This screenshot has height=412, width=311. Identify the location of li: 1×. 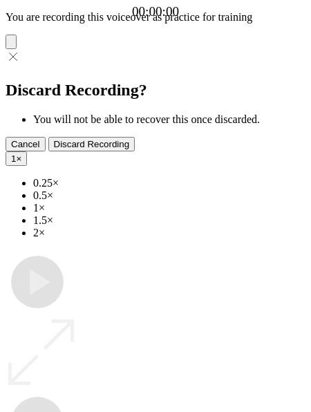
(169, 208).